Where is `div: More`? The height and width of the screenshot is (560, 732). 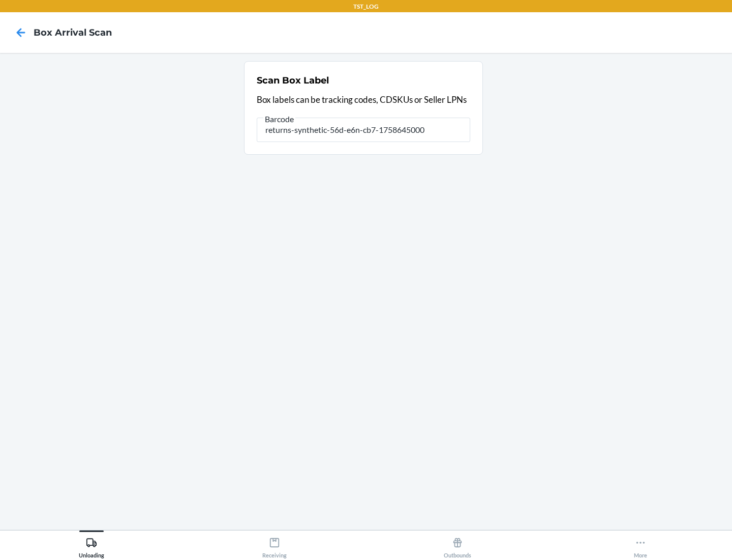 div: More is located at coordinates (641, 545).